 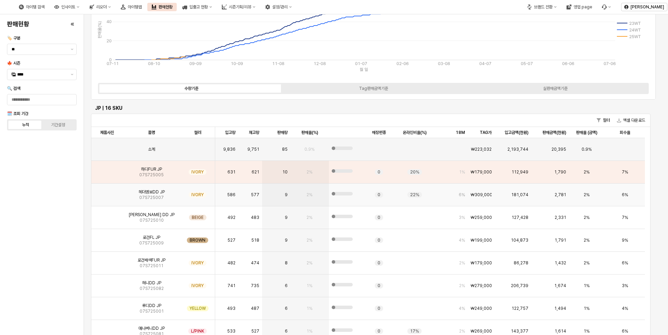 I want to click on span: 22%, so click(x=415, y=195).